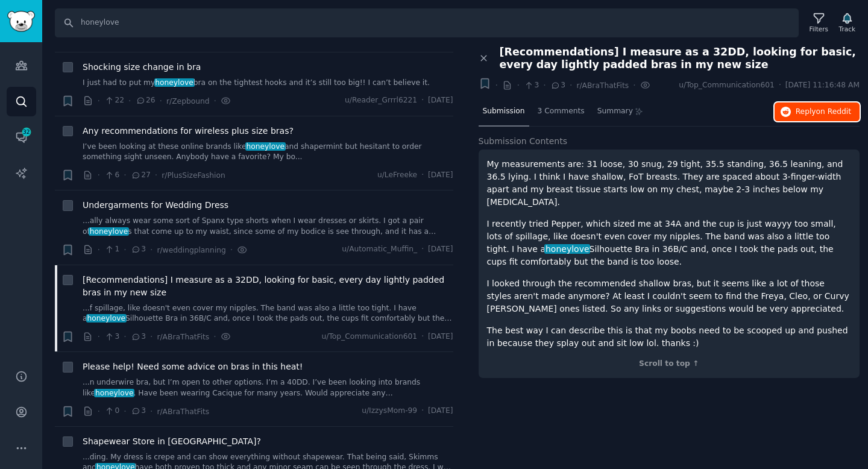  What do you see at coordinates (268, 83) in the screenshot?
I see `a: I just had to put myhoneylovebra on the tightest hooks and it’s still too big!! I can’t believe it.` at bounding box center [268, 83].